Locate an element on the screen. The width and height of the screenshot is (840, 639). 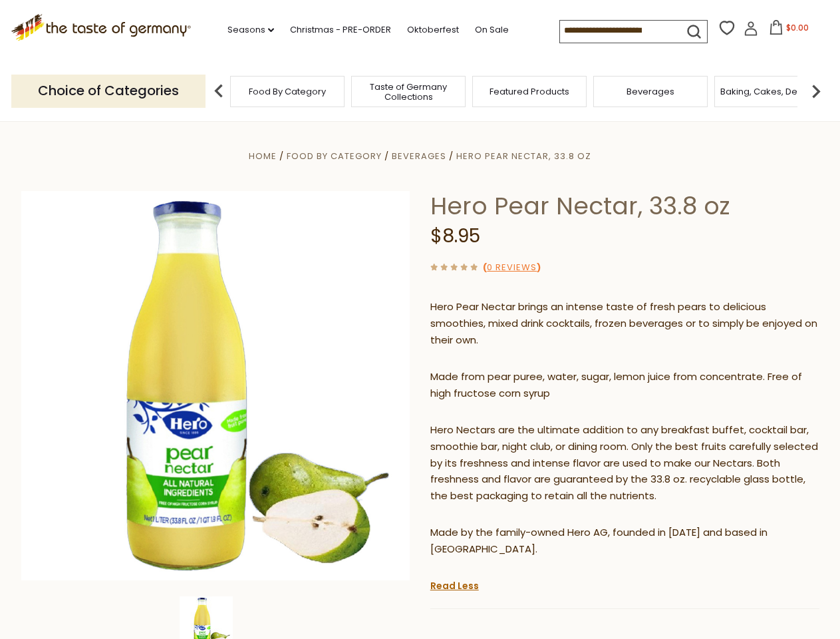
a: Taste of Germany Collections is located at coordinates (408, 92).